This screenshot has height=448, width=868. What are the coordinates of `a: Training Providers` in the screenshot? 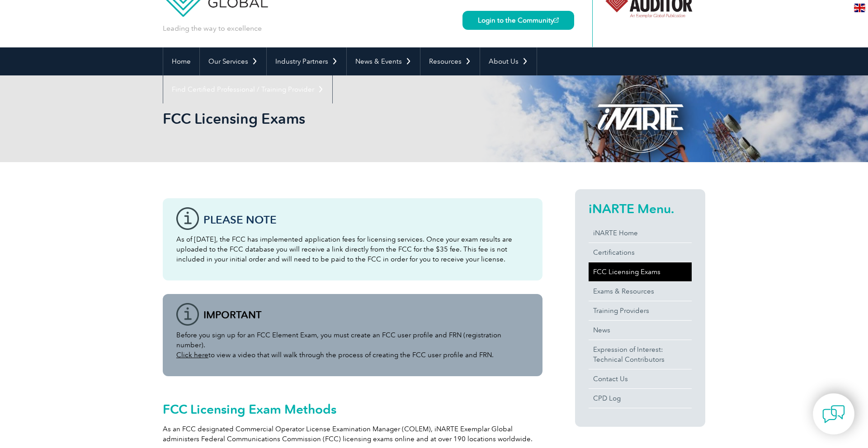 It's located at (640, 311).